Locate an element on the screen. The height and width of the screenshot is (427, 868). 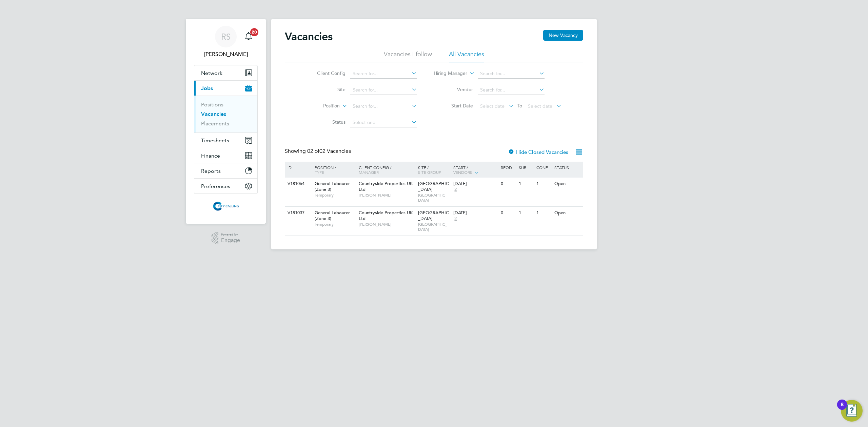
div: Position / is located at coordinates (333, 170).